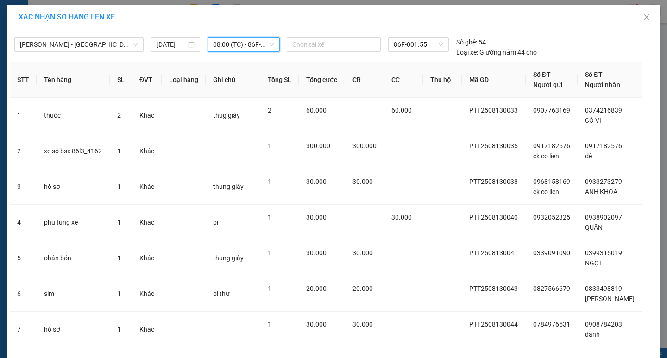 The image size is (667, 358). I want to click on th: ĐVT, so click(147, 80).